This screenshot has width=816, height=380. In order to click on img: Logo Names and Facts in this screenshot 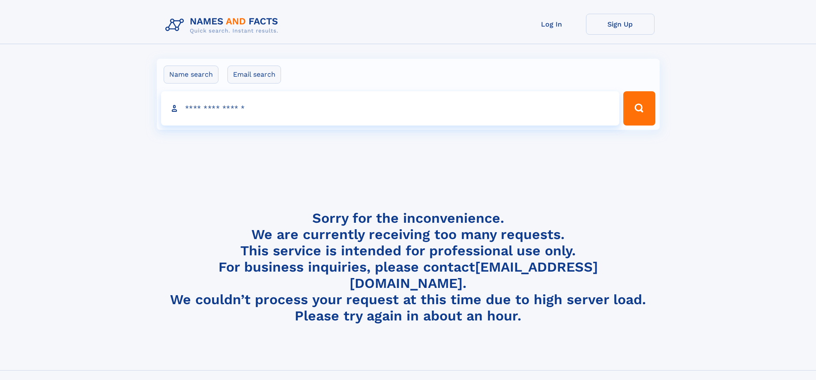, I will do `click(224, 25)`.